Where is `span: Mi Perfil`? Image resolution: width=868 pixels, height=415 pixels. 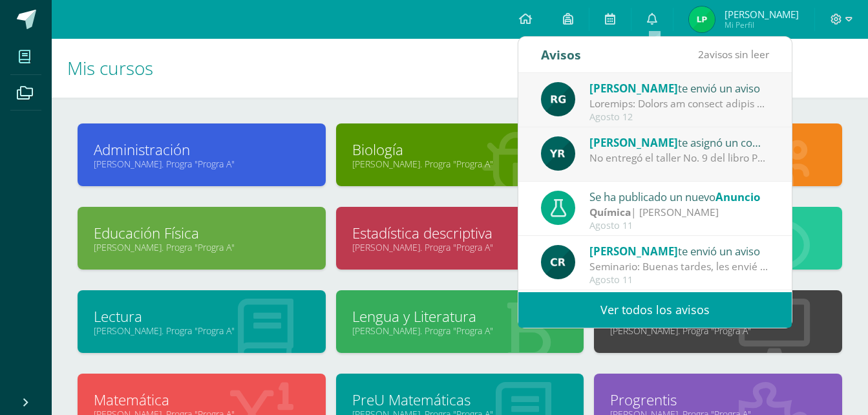 span: Mi Perfil is located at coordinates (761, 24).